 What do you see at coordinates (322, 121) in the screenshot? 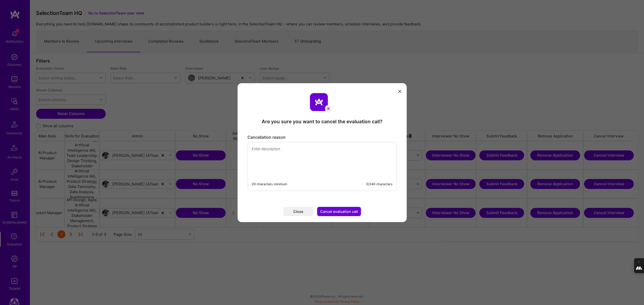
I see `div: Are you sure you want to cancel the evaluation call?` at bounding box center [322, 121].